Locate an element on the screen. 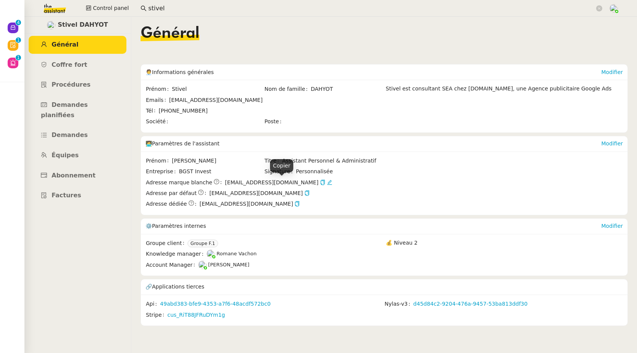 Image resolution: width=637 pixels, height=353 pixels. input: Rechercher is located at coordinates (371, 8).